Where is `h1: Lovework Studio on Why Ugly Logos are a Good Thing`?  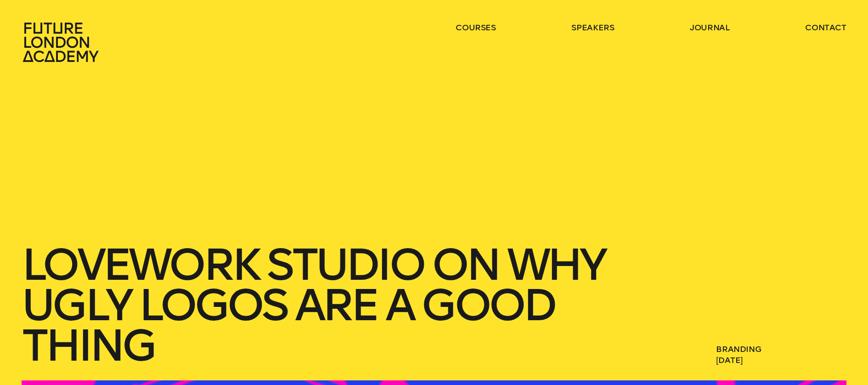
h1: Lovework Studio on Why Ugly Logos are a Good Thing is located at coordinates (325, 305).